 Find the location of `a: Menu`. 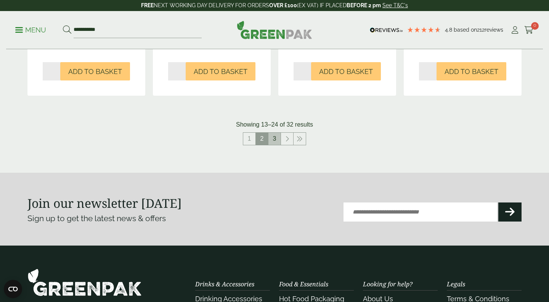

a: Menu is located at coordinates (30, 29).